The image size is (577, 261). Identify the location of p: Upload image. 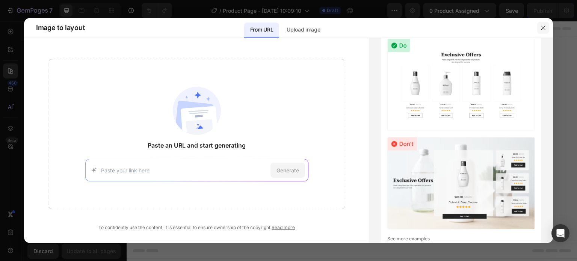
(303, 30).